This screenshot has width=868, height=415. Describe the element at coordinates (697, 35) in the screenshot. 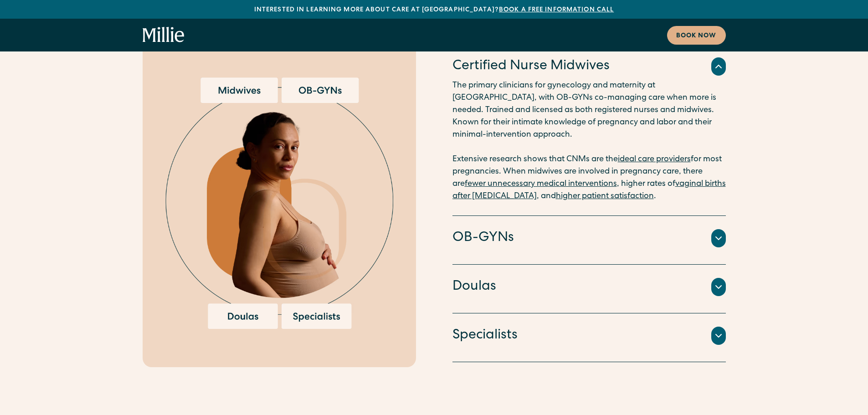

I see `a: Book now` at that location.